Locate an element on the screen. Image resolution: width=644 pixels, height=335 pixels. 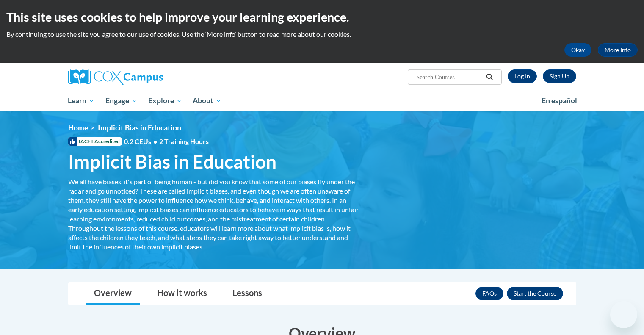
span: Engage is located at coordinates (121, 101).